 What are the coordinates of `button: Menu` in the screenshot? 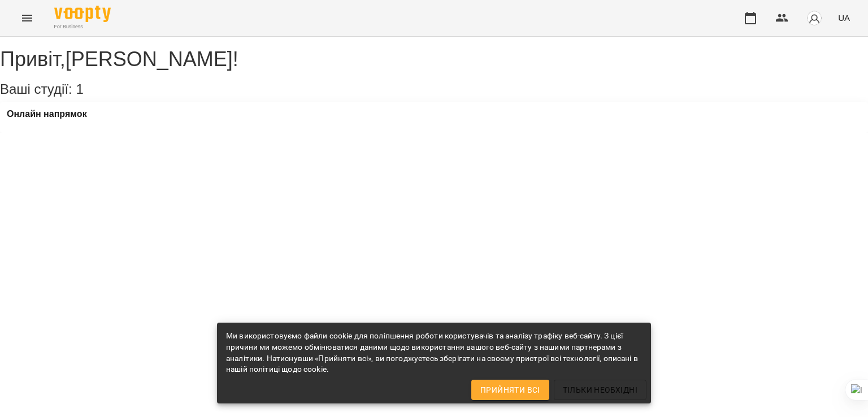 It's located at (27, 18).